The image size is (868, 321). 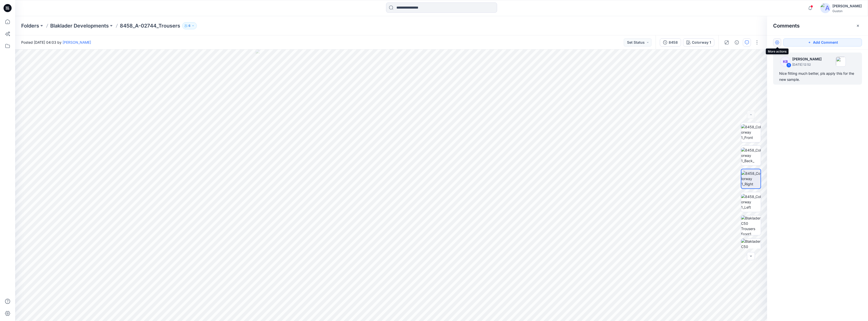 I want to click on p: 6, so click(x=190, y=26).